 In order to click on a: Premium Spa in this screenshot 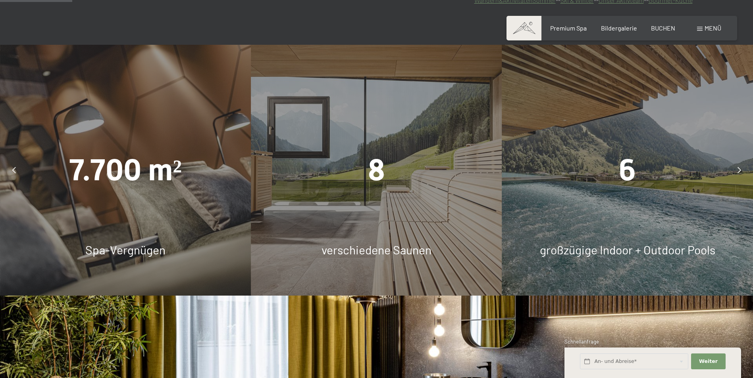, I will do `click(568, 28)`.